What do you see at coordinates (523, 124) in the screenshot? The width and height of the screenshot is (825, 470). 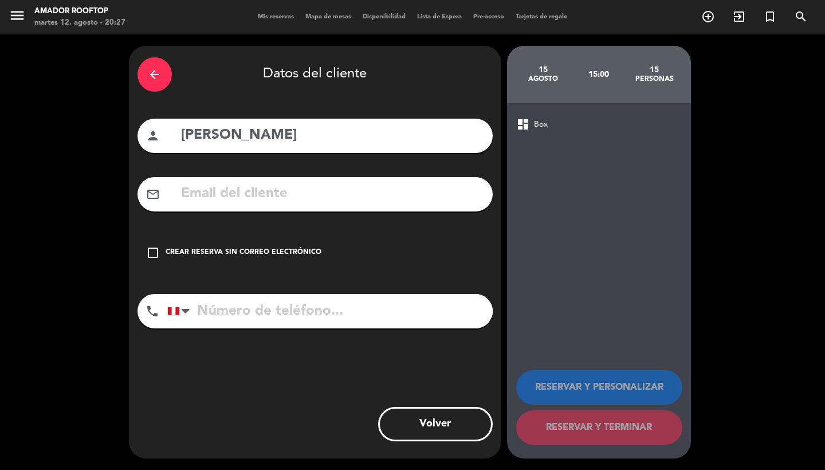 I see `span: dashboard` at bounding box center [523, 124].